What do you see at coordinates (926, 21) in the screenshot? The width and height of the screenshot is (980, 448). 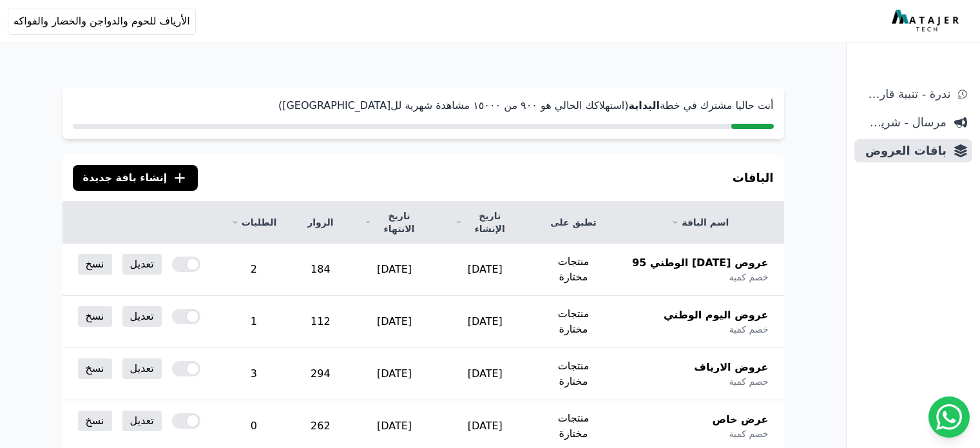 I see `img: MatajerTech Logo` at bounding box center [926, 21].